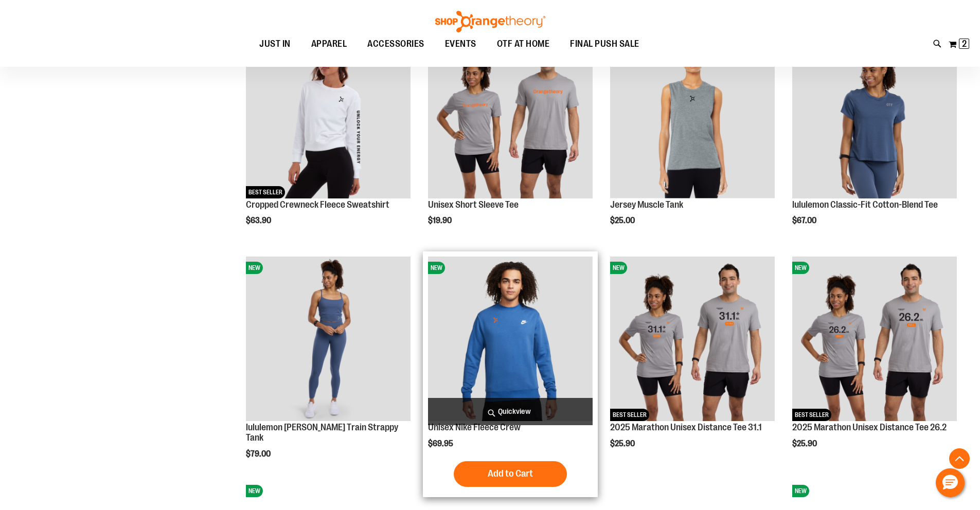 The height and width of the screenshot is (510, 980). What do you see at coordinates (510, 412) in the screenshot?
I see `span: Quickview` at bounding box center [510, 412].